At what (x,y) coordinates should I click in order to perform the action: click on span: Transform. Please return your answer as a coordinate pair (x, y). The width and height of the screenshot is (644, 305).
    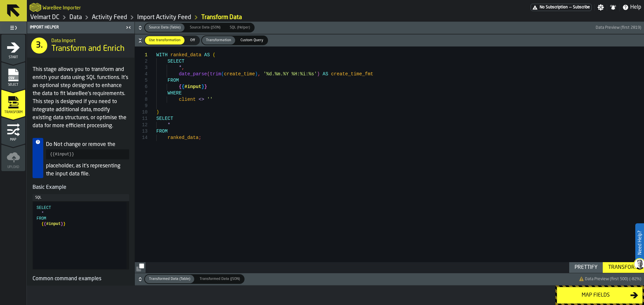
    Looking at the image, I should click on (13, 112).